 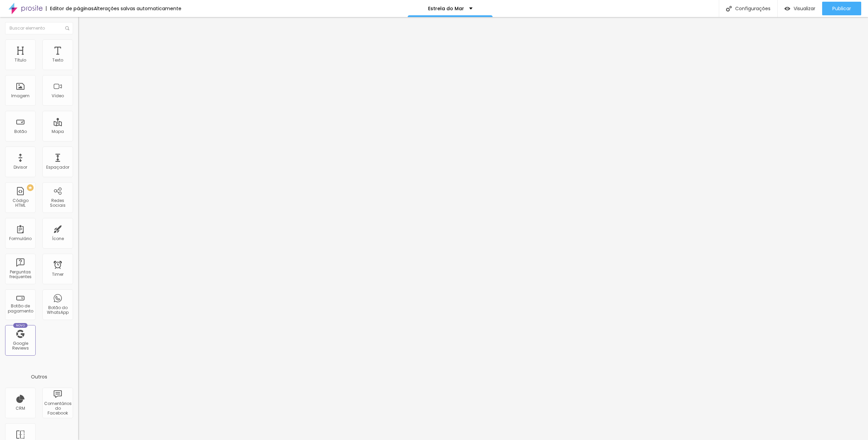 I want to click on div: Imagem, so click(x=21, y=96).